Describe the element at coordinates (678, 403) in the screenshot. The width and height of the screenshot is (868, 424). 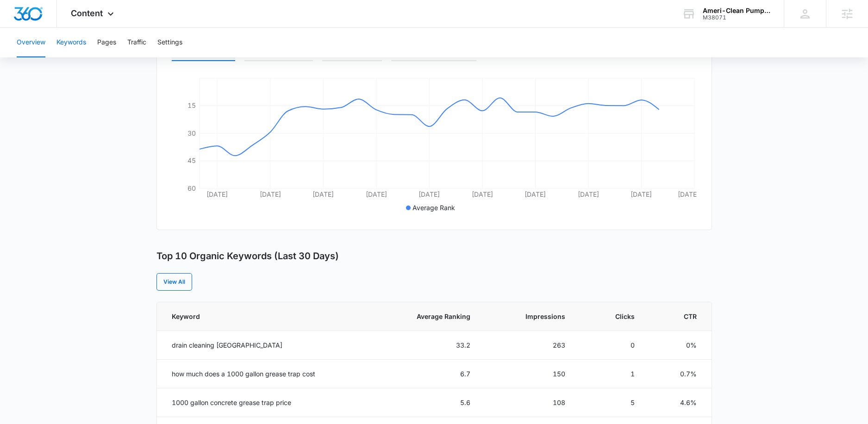
I see `td: 4.6%` at that location.